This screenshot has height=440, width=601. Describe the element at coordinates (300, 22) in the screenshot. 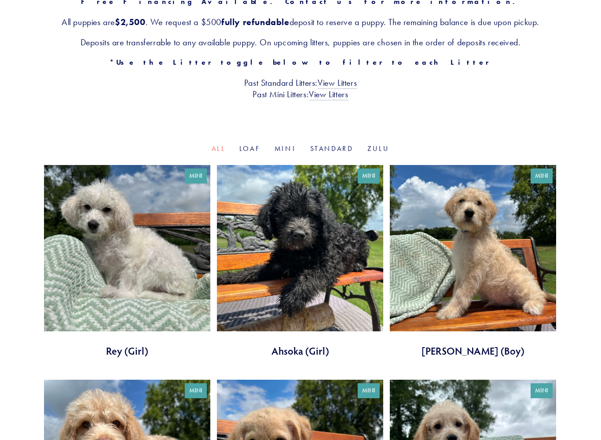

I see `h3: All puppies are . We request a $500 deposit to reserve a puppy. The remaining balance is due upon...` at that location.